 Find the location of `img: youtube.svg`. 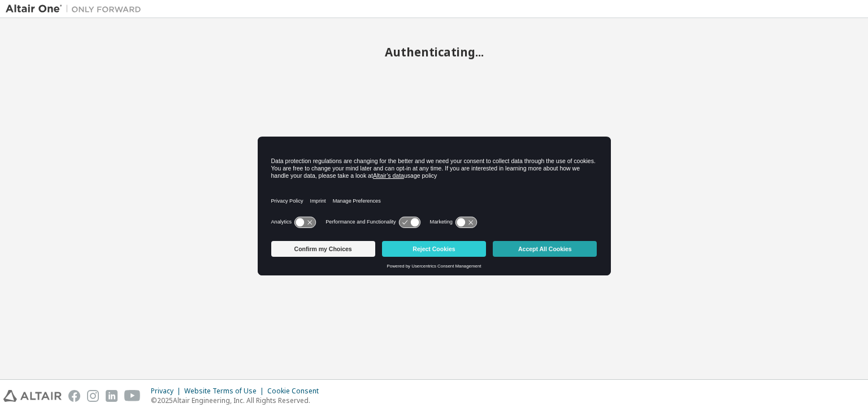

img: youtube.svg is located at coordinates (132, 396).